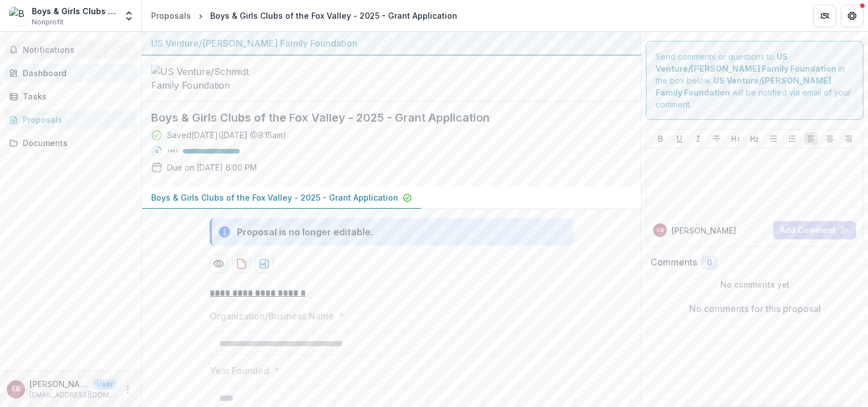 The image size is (868, 407). I want to click on p: No comments for this proposal, so click(755, 309).